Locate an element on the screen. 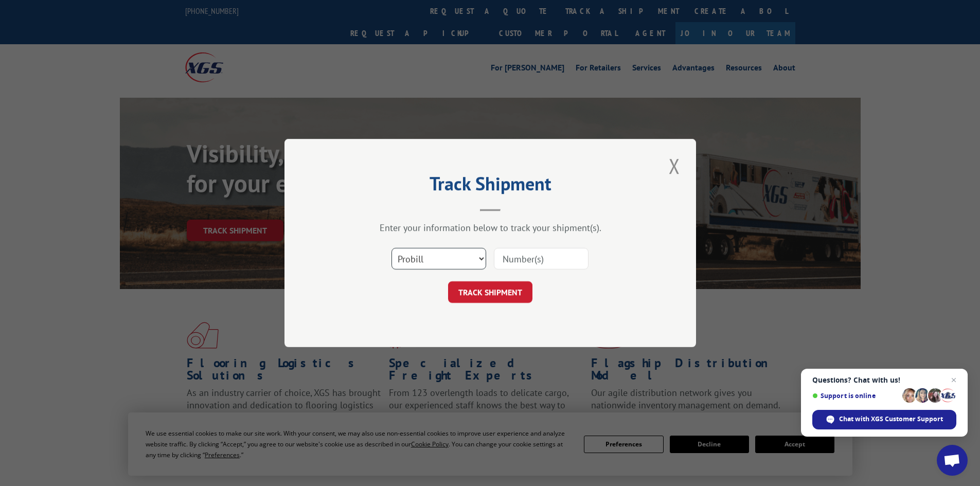 This screenshot has width=980, height=486. span: Support is online is located at coordinates (855, 395).